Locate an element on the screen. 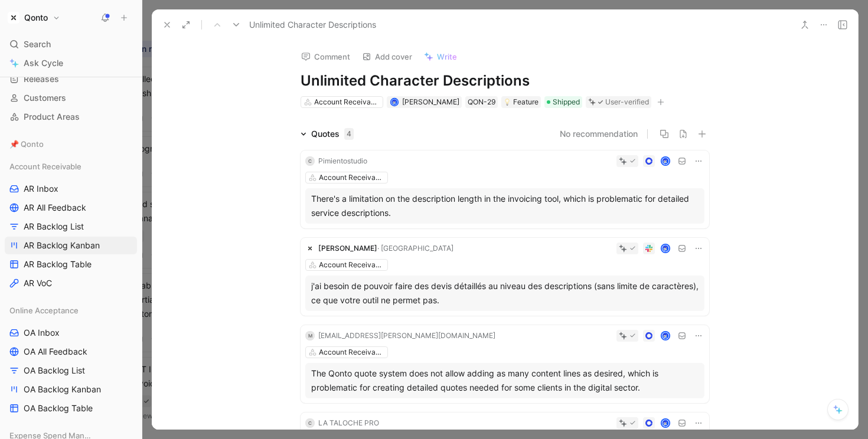 The width and height of the screenshot is (868, 439). a: OA Inbox is located at coordinates (71, 333).